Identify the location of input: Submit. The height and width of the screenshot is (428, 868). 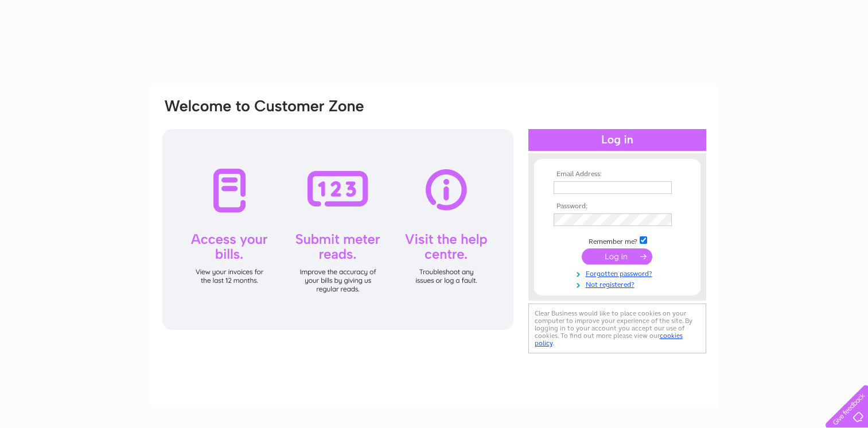
(617, 257).